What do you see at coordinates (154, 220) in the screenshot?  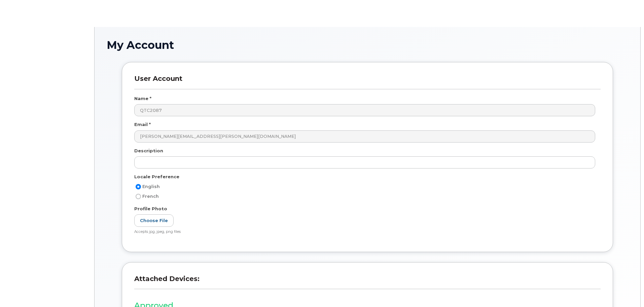 I see `label: Choose File` at bounding box center [154, 220].